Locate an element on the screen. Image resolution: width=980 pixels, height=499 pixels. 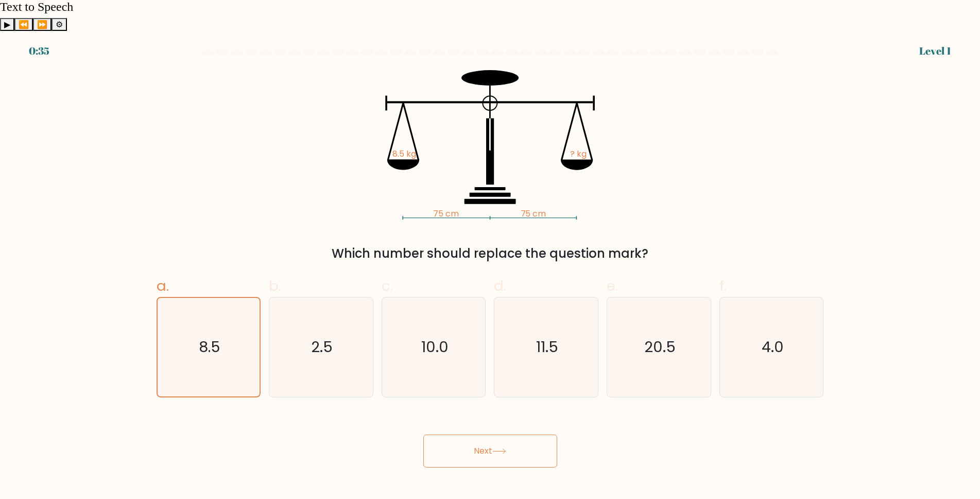
text: 8.5 is located at coordinates (209, 347).